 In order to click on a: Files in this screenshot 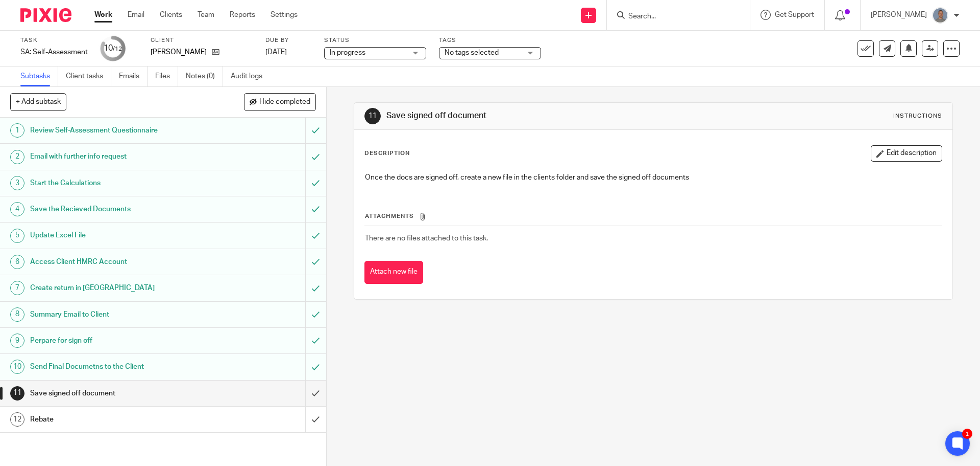, I will do `click(167, 77)`.